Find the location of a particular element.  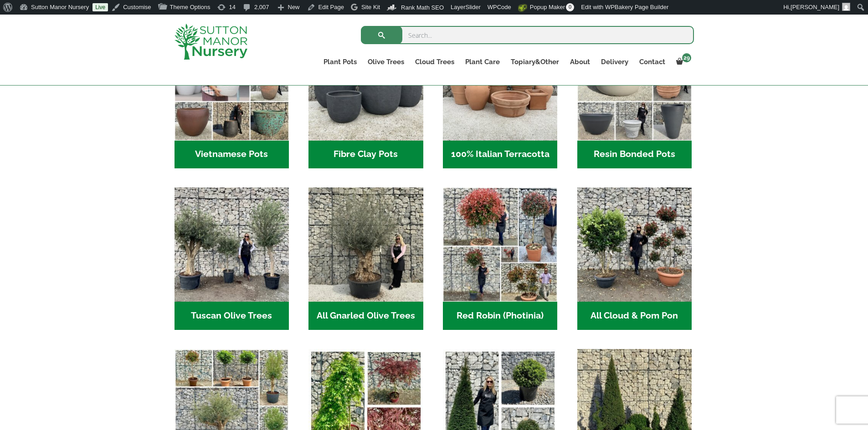

img: Home - F5A23A45 75B5 4929 8FB2 454246946332 is located at coordinates (500, 245).